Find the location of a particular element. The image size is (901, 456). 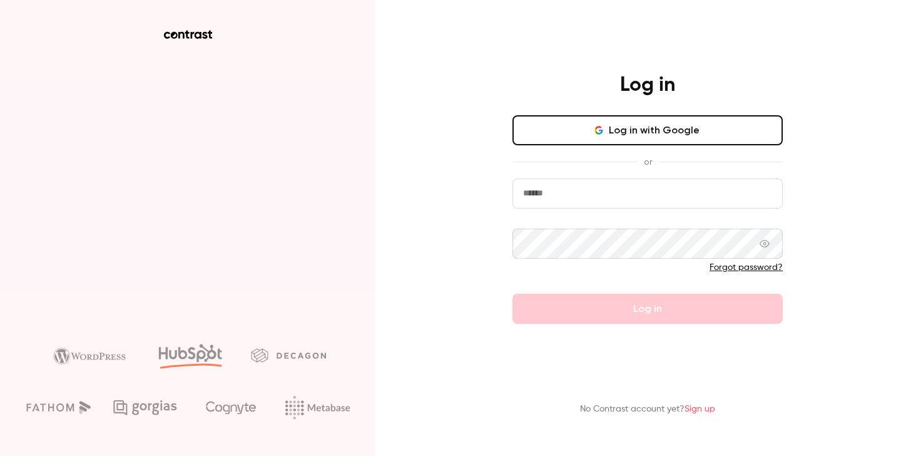

p: No Contrast account yet? is located at coordinates (648, 409).